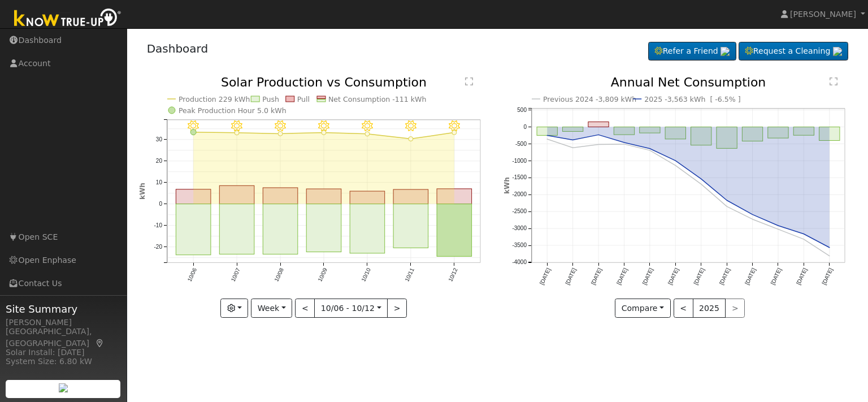  Describe the element at coordinates (280, 126) in the screenshot. I see `i: 10/08 - Clear` at that location.